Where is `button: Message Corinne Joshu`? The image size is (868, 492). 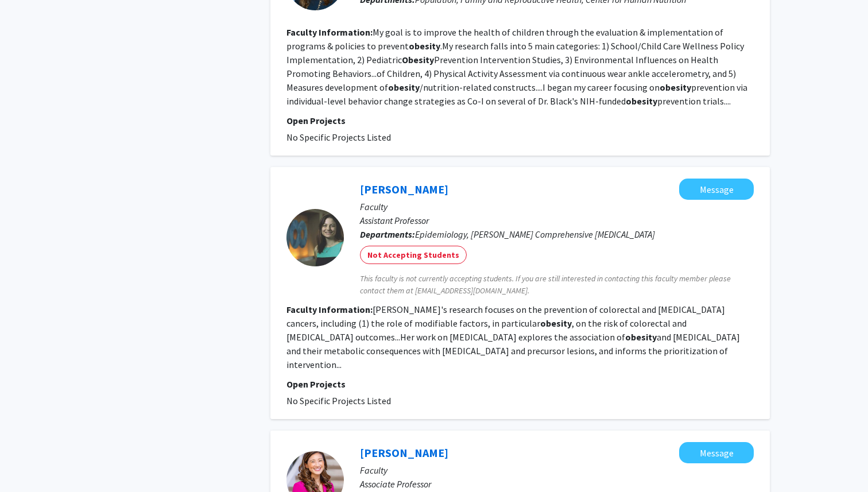
button: Message Corinne Joshu is located at coordinates (716, 189).